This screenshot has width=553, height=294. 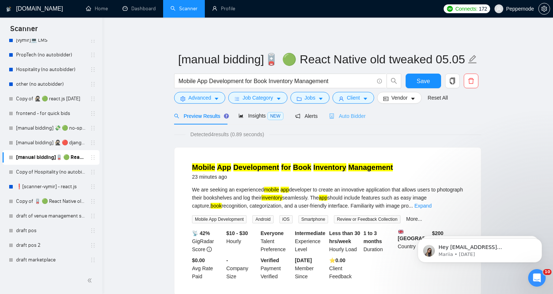 What do you see at coordinates (208, 268) in the screenshot?
I see `div: Avg Rate Paid` at bounding box center [208, 268].